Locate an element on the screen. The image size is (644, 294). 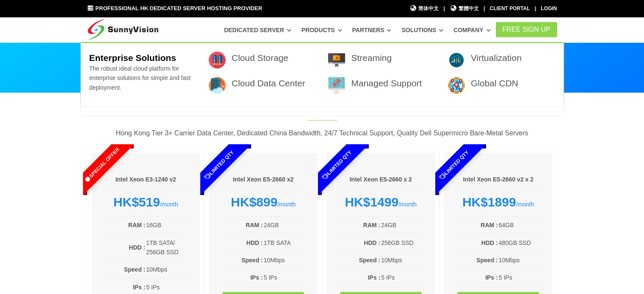
b: Enterprise Solutions is located at coordinates (132, 58).